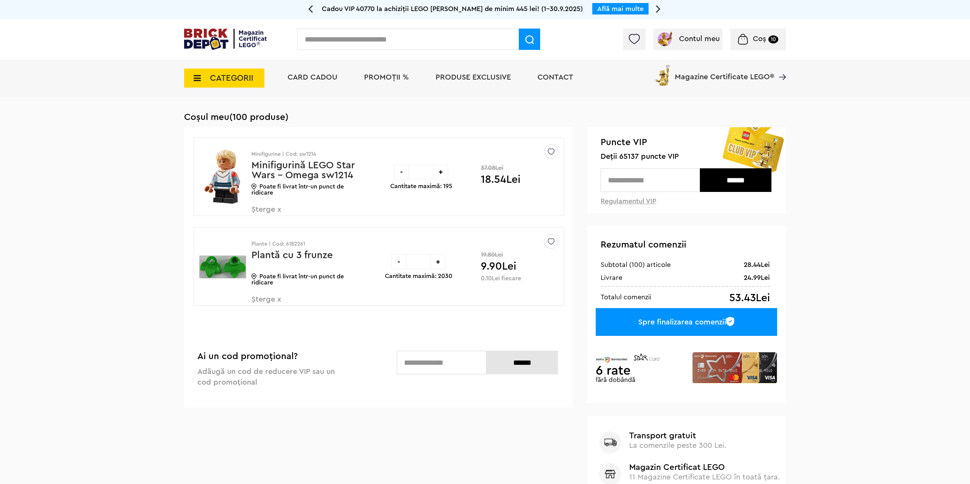 This screenshot has height=484, width=970. Describe the element at coordinates (303, 170) in the screenshot. I see `a: Minifigurină LEGO Star Wars - Omega sw1214` at that location.